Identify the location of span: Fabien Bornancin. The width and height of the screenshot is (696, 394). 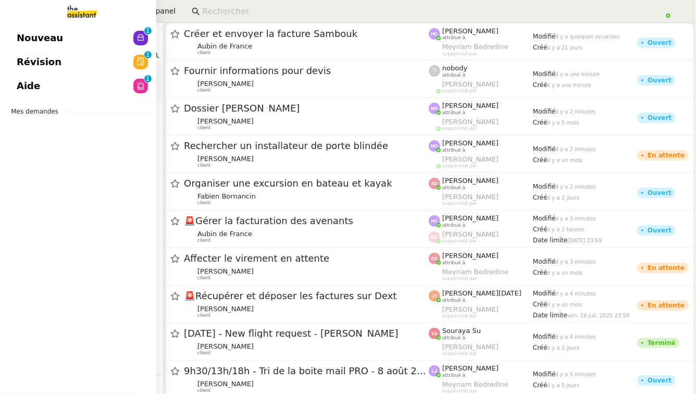
(227, 196).